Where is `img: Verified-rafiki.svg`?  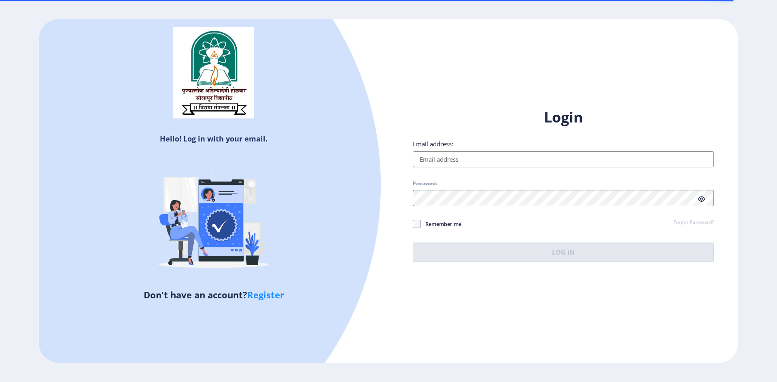 img: Verified-rafiki.svg is located at coordinates (214, 218).